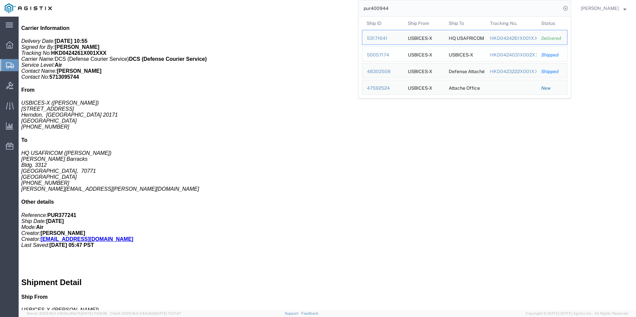 The width and height of the screenshot is (636, 317). I want to click on div: Defense Attaché Office -Tunis, so click(465, 71).